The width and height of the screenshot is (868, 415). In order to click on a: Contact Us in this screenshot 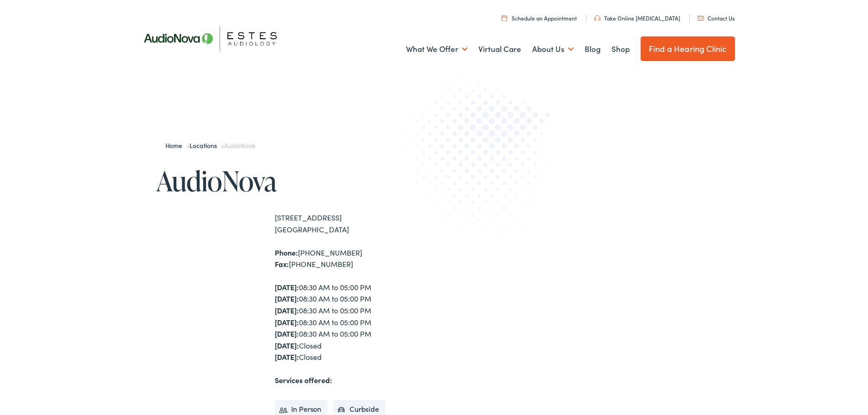, I will do `click(716, 18)`.